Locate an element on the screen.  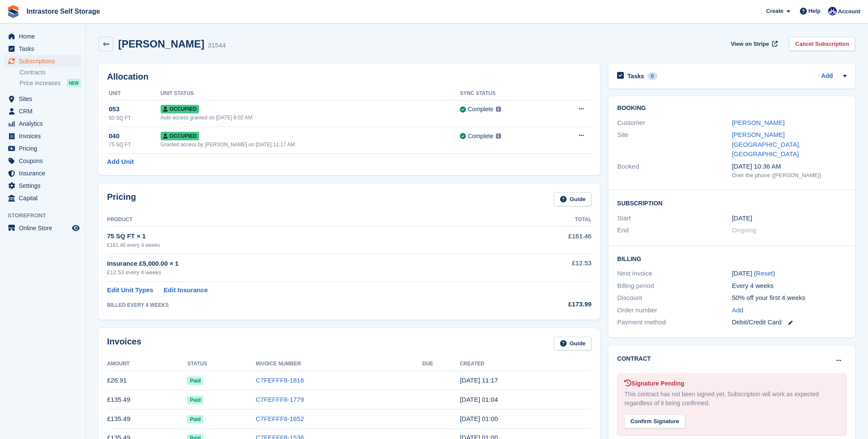
div: Insurance £5,000.00 × 1 is located at coordinates (304, 264).